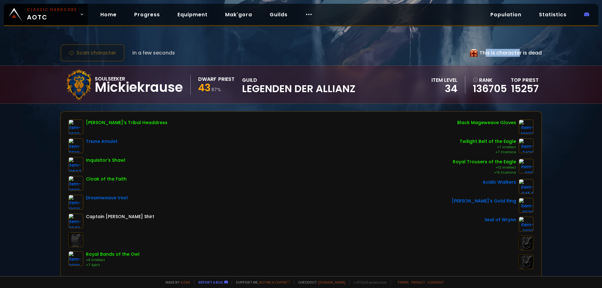 This screenshot has width=602, height=288. I want to click on a: 15257, so click(524, 88).